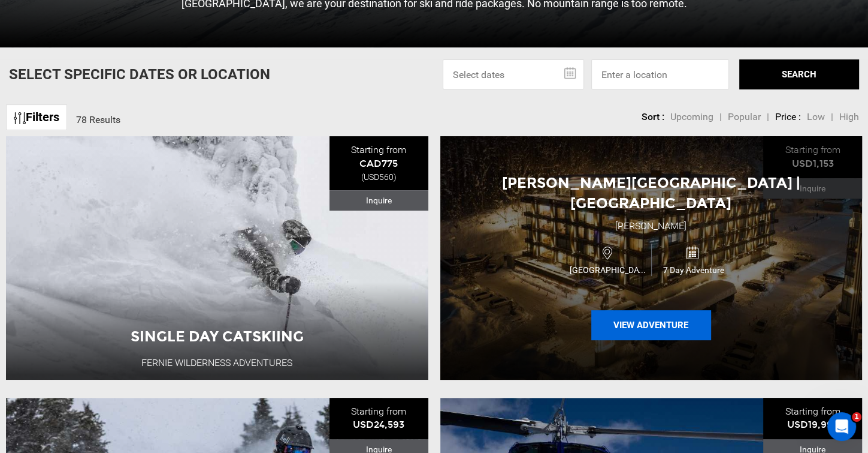 This screenshot has width=868, height=453. Describe the element at coordinates (857, 416) in the screenshot. I see `span: 1` at that location.